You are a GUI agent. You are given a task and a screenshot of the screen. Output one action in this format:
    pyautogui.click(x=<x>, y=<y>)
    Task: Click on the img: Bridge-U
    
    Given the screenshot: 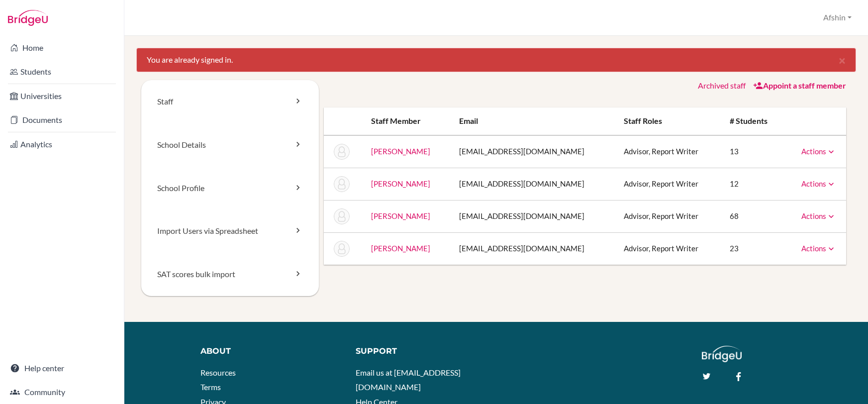 What is the action you would take?
    pyautogui.click(x=28, y=18)
    